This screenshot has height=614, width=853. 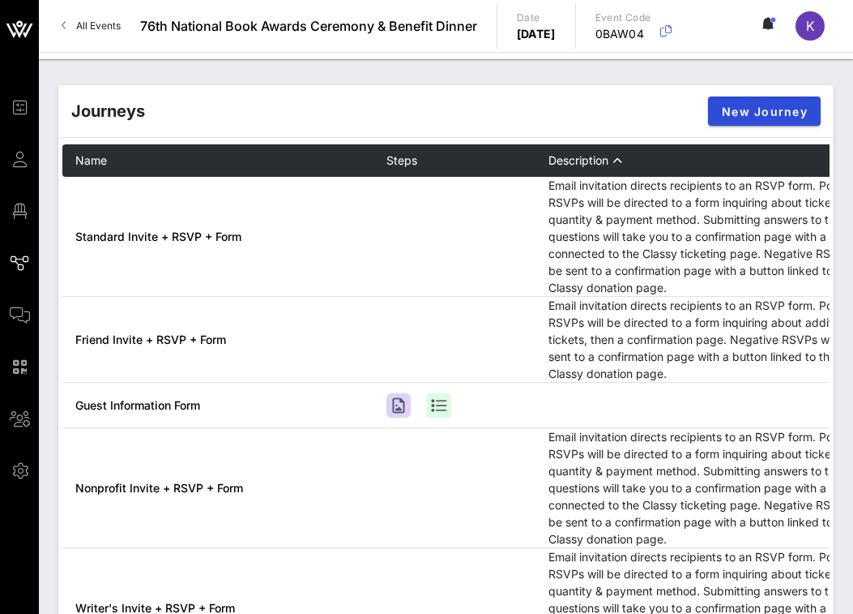 What do you see at coordinates (91, 160) in the screenshot?
I see `span: Name` at bounding box center [91, 160].